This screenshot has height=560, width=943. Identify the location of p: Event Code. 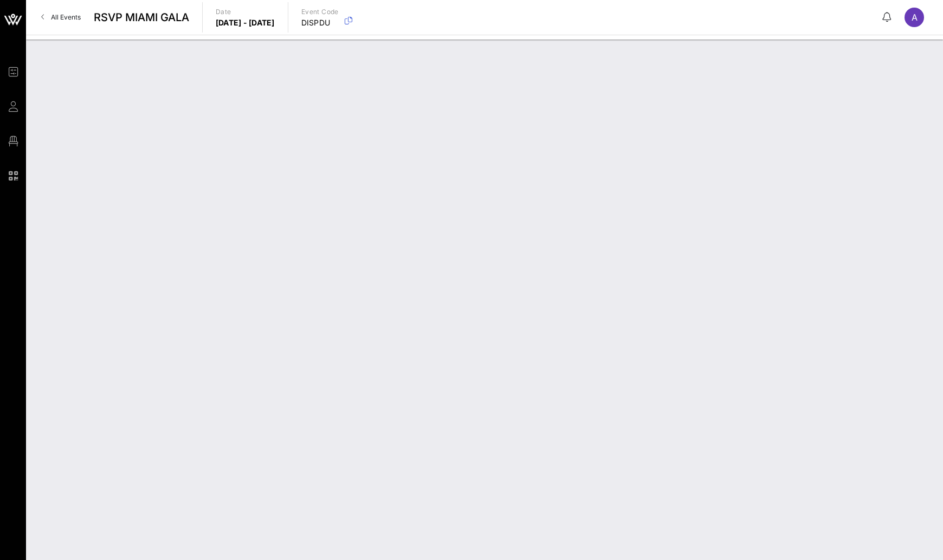
(320, 12).